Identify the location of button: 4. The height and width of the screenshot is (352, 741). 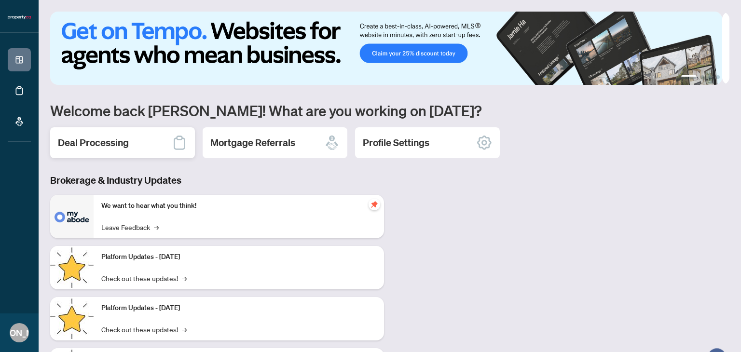
(718, 77).